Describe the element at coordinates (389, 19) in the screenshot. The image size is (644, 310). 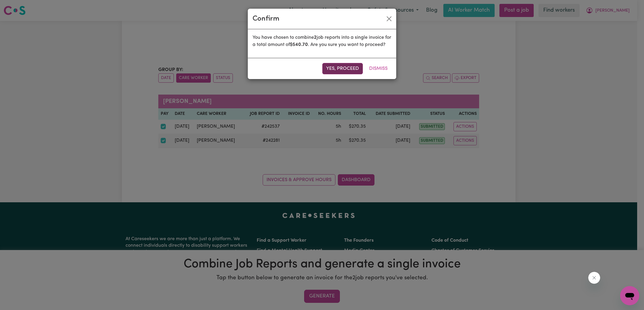
I see `button: Close` at that location.